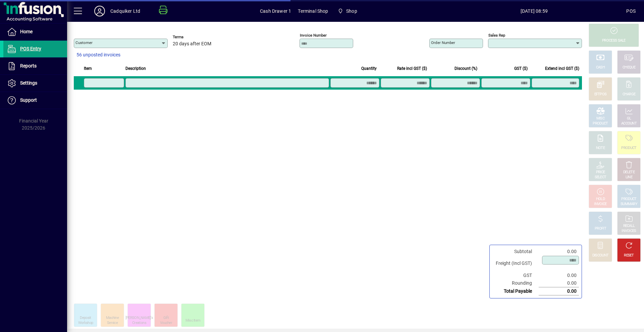 Image resolution: width=644 pixels, height=332 pixels. Describe the element at coordinates (313, 11) in the screenshot. I see `span: Terminal Shop` at that location.